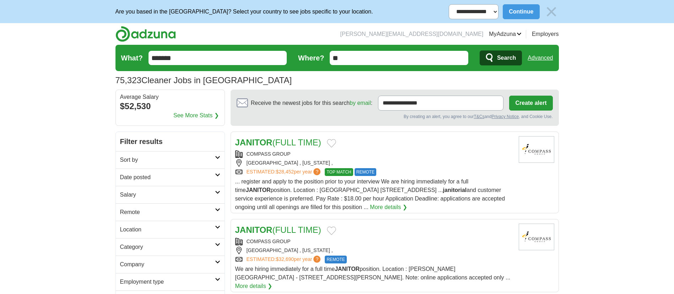 The image size is (674, 294). What do you see at coordinates (167, 177) in the screenshot?
I see `h2: Date posted` at bounding box center [167, 177].